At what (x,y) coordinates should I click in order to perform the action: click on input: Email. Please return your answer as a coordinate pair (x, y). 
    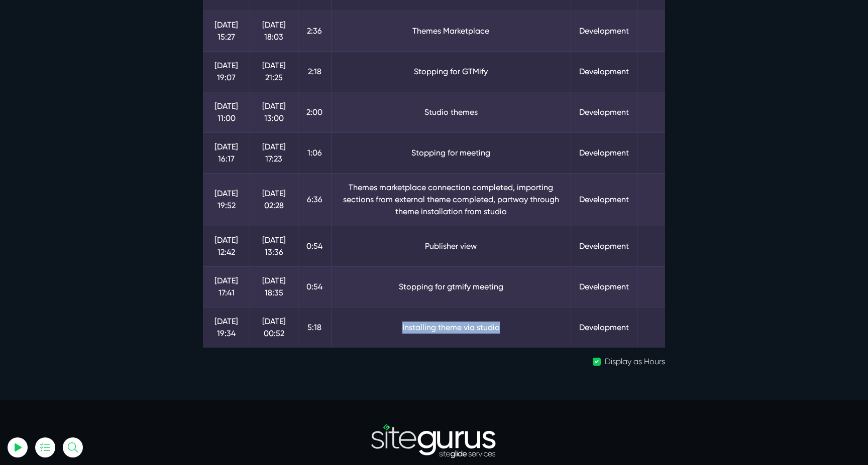
    Looking at the image, I should click on (88, 129).